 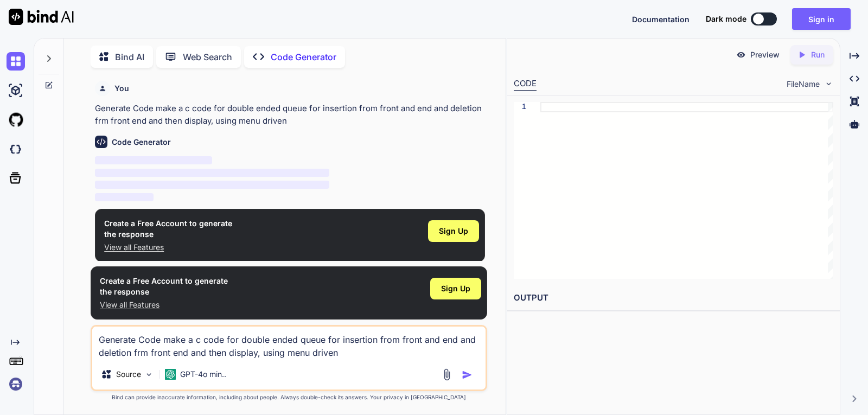 What do you see at coordinates (467, 375) in the screenshot?
I see `img: icon` at bounding box center [467, 375].